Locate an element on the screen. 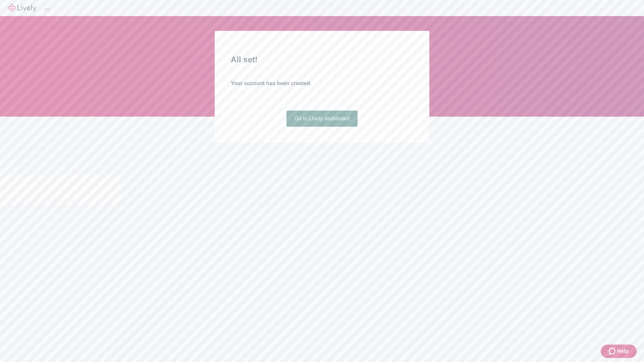 The width and height of the screenshot is (644, 362). span: Help is located at coordinates (623, 352).